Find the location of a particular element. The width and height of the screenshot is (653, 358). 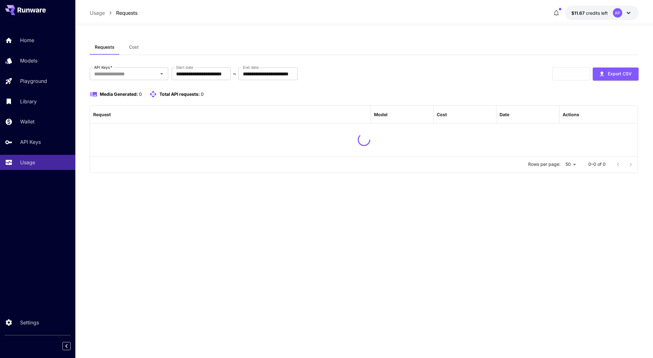

p: 0–0 of 0 is located at coordinates (597, 164).